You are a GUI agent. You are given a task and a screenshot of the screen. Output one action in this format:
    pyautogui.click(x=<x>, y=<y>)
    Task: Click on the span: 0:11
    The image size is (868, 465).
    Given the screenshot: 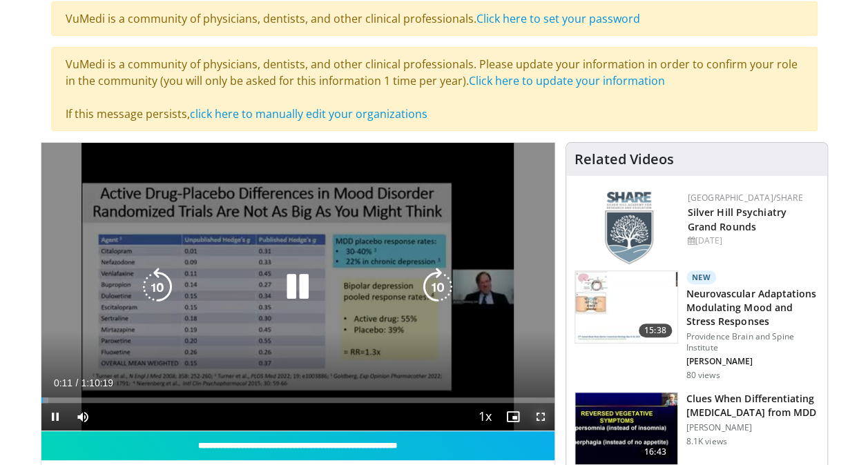 What is the action you would take?
    pyautogui.click(x=63, y=383)
    